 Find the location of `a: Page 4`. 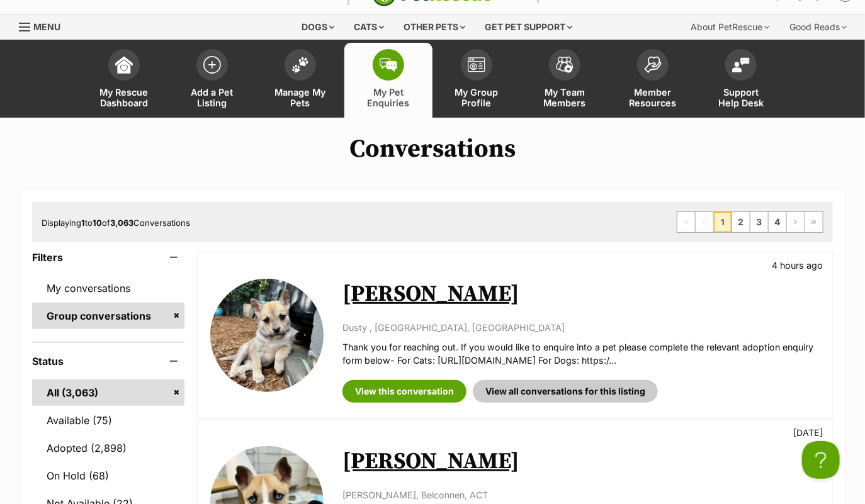

a: Page 4 is located at coordinates (777, 222).